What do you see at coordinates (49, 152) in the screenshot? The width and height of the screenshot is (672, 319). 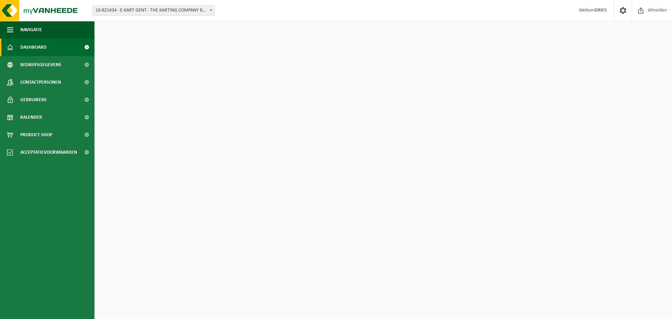 I see `span: Acceptatievoorwaarden` at bounding box center [49, 152].